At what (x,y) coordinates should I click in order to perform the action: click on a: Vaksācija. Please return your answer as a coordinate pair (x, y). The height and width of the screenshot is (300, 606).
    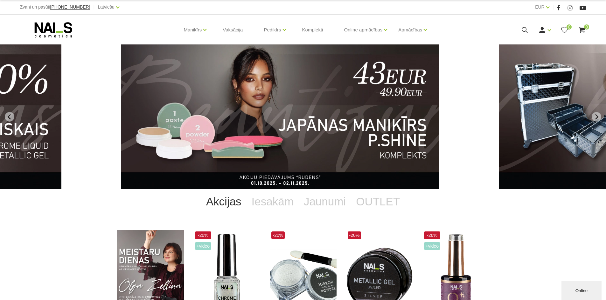
    Looking at the image, I should click on (232, 30).